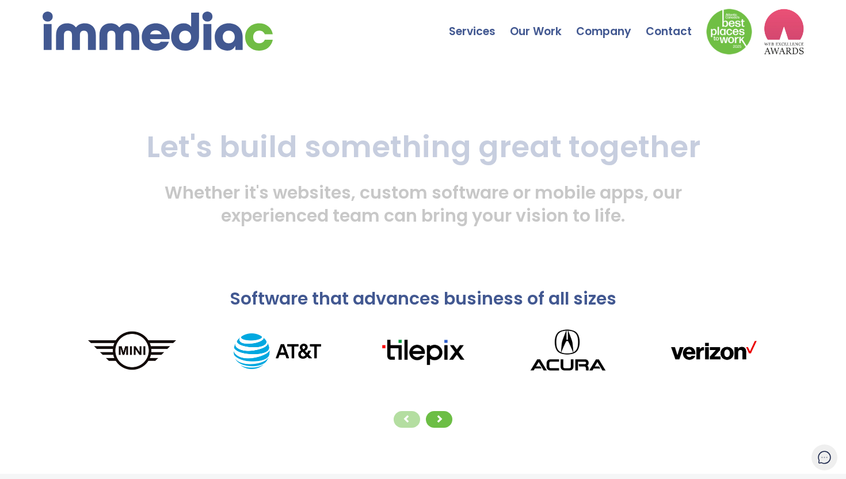 The image size is (846, 479). I want to click on img: Down, so click(729, 32).